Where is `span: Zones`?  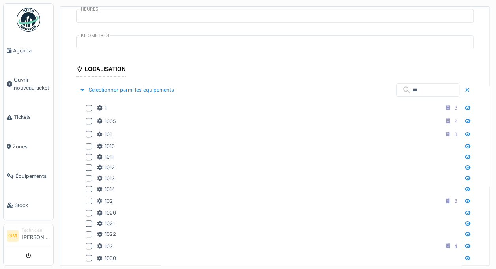 span: Zones is located at coordinates (31, 146).